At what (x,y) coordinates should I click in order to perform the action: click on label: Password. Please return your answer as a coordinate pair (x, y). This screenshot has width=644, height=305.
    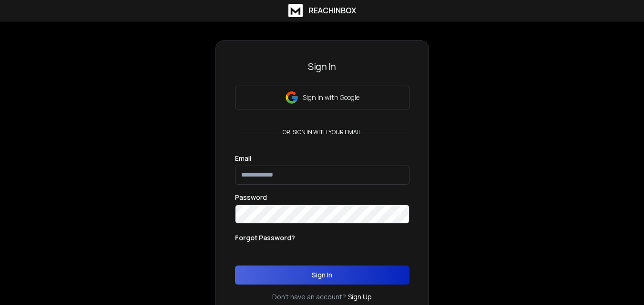
    Looking at the image, I should click on (251, 197).